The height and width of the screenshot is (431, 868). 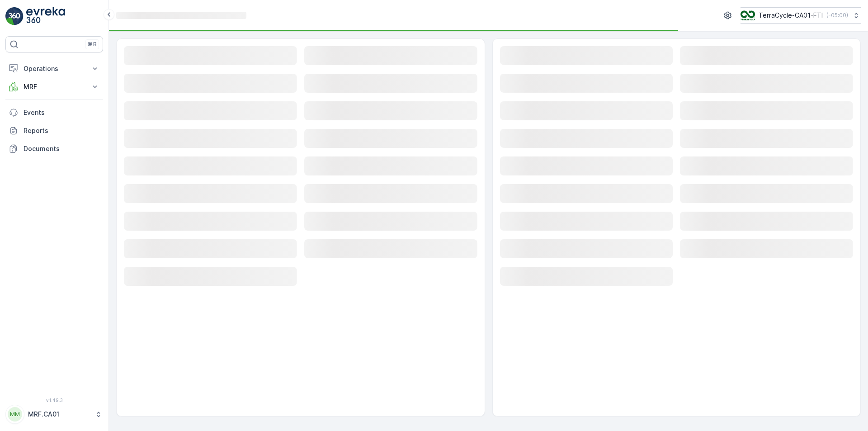 What do you see at coordinates (54, 87) in the screenshot?
I see `button: MRF` at bounding box center [54, 87].